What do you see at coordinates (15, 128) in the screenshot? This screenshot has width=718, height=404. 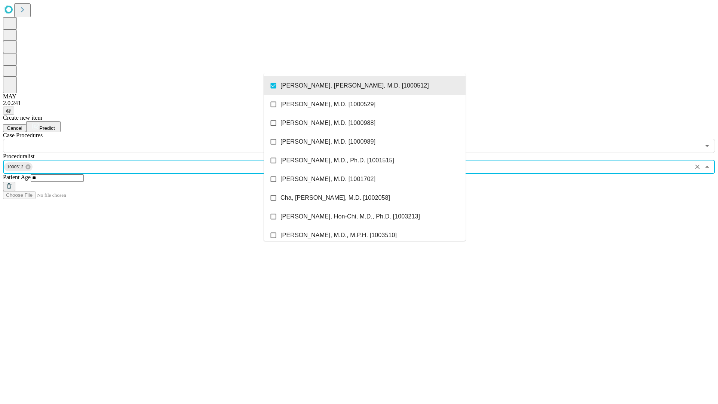 I see `span: Cancel` at bounding box center [15, 128].